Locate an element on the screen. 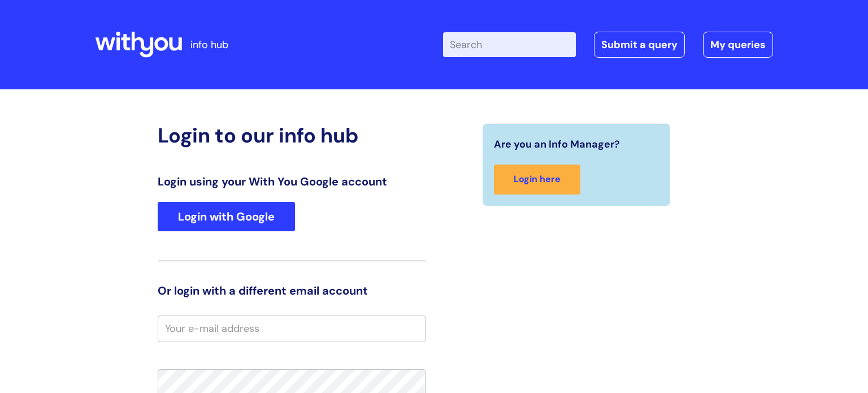 This screenshot has width=868, height=393. input: Your e-mail address is located at coordinates (292, 329).